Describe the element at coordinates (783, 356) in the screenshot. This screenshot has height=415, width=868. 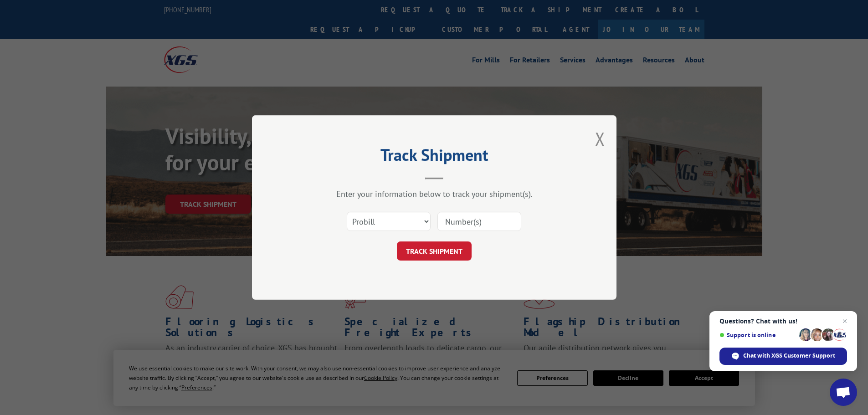
I see `div: Chat with XGS Customer Support` at that location.